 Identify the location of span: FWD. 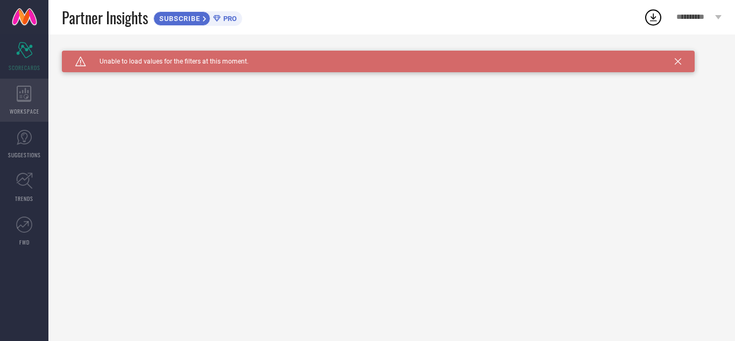
(24, 242).